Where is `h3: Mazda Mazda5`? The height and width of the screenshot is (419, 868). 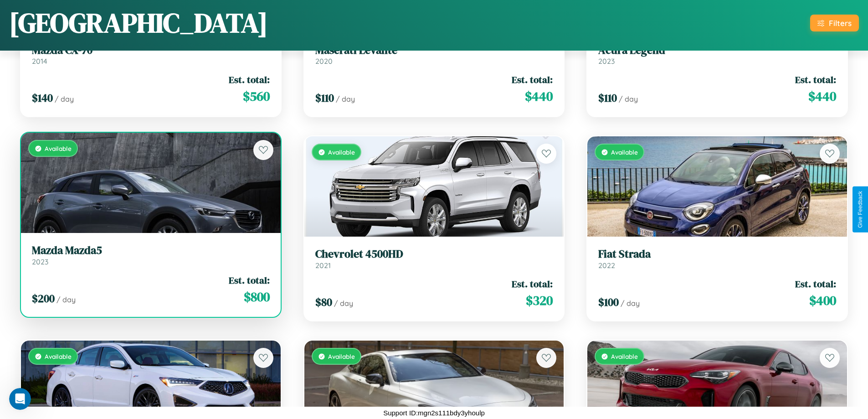 h3: Mazda Mazda5 is located at coordinates (151, 250).